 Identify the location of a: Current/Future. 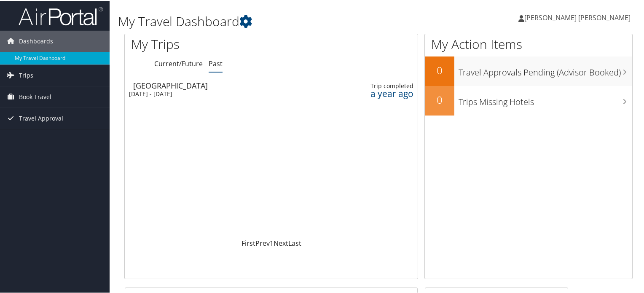
(178, 63).